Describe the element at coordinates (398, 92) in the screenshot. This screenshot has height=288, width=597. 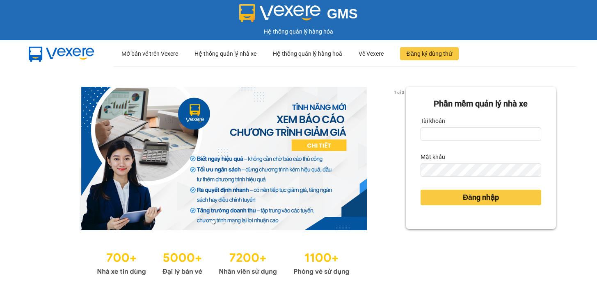
I see `p: 1 of 3` at that location.